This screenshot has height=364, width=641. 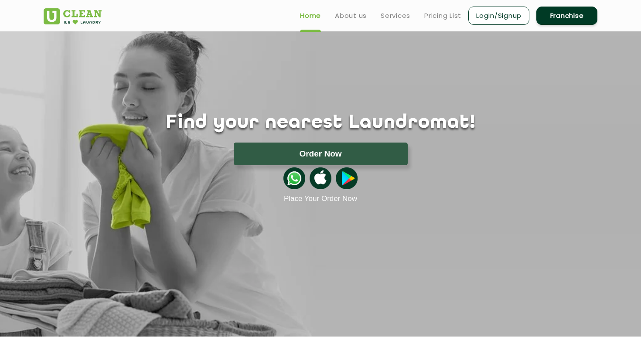 I want to click on img: whatsappicon.png, so click(x=294, y=179).